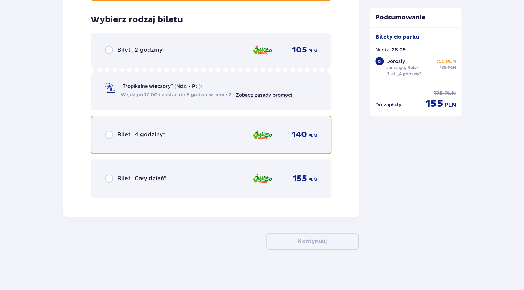 The width and height of the screenshot is (524, 290). Describe the element at coordinates (299, 135) in the screenshot. I see `p: 140` at that location.